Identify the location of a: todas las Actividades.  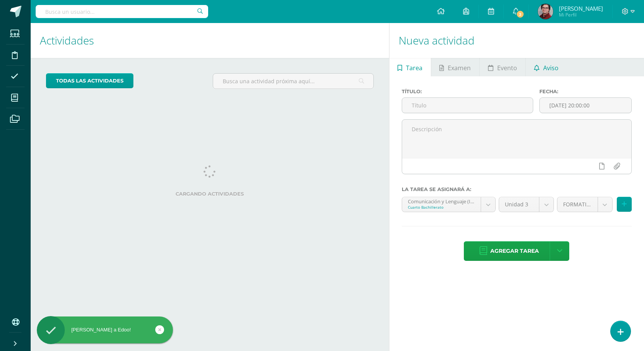
(89, 81).